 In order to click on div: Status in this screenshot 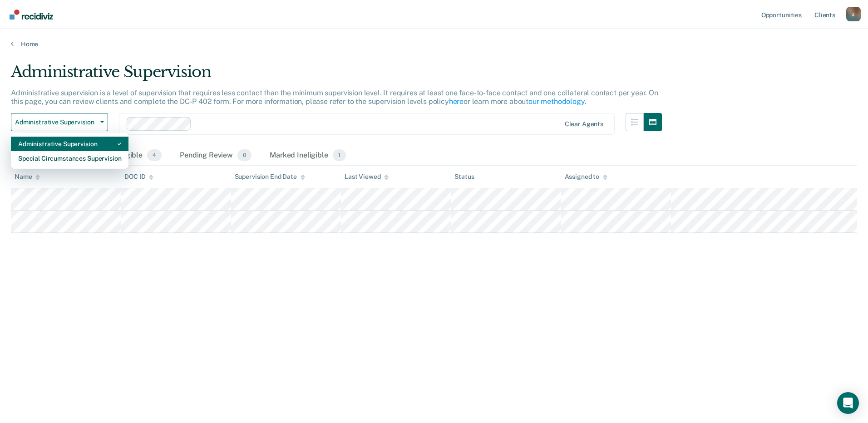, I will do `click(464, 176)`.